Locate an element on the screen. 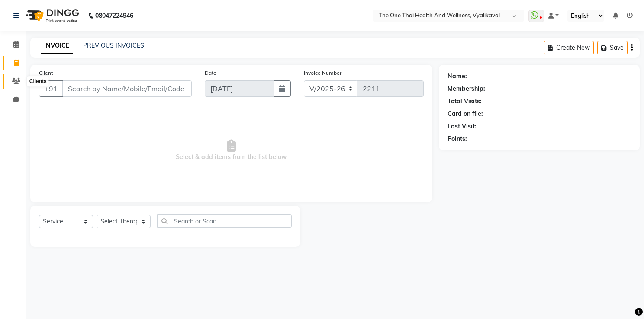  div: Total Visits: is located at coordinates (465, 101).